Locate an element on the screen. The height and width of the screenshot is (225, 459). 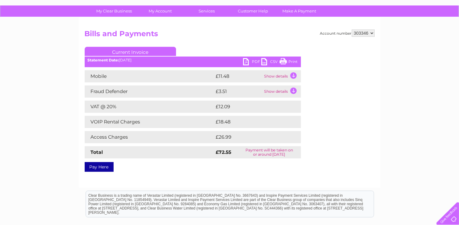
a: Make A Payment is located at coordinates (299, 11).